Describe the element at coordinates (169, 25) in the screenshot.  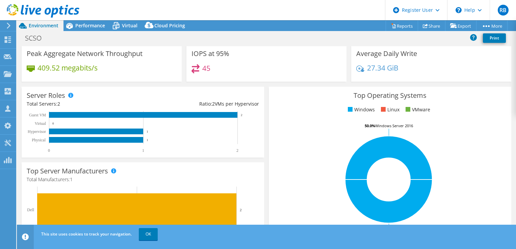
I see `span: Cloud Pricing` at that location.